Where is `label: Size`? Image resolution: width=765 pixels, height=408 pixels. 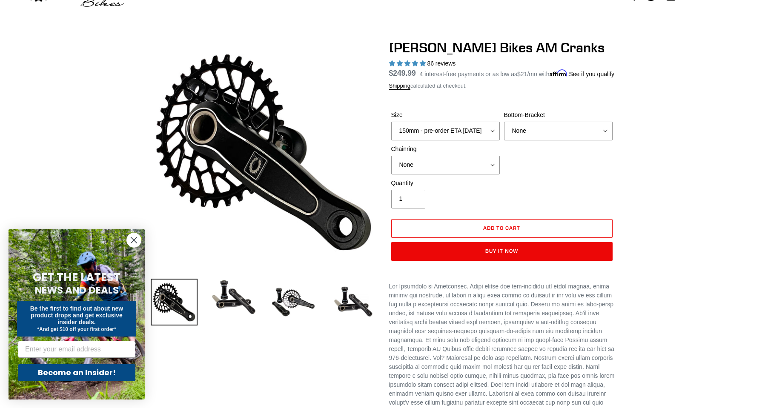
label: Size is located at coordinates (445, 115).